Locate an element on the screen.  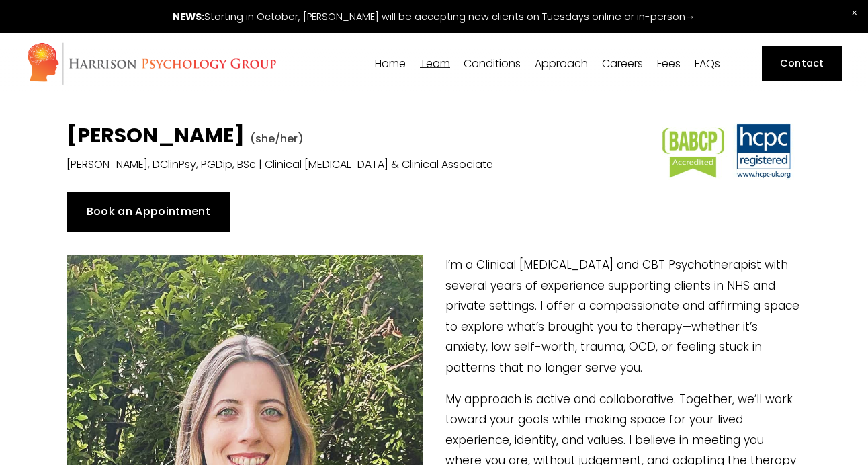
span: (she/her) is located at coordinates (277, 139).